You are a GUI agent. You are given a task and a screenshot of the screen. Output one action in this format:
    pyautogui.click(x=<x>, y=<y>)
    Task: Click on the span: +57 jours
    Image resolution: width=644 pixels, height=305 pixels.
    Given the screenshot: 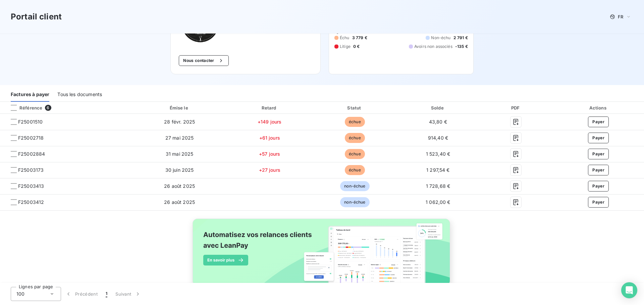 What is the action you would take?
    pyautogui.click(x=269, y=154)
    